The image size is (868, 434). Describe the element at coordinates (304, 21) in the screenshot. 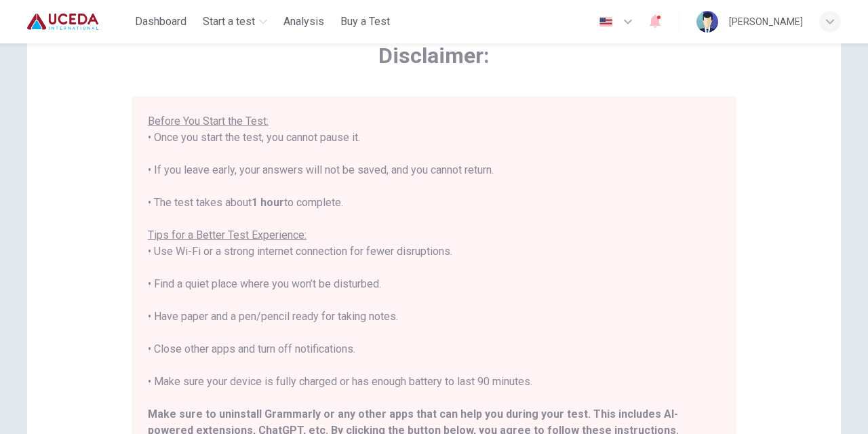

I see `button: Analysis` at that location.